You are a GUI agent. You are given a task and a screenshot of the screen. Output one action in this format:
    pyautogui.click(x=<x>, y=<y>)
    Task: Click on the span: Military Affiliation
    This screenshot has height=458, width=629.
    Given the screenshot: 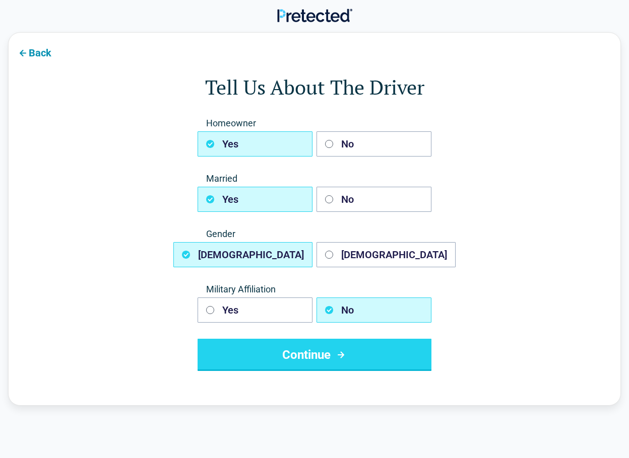 What is the action you would take?
    pyautogui.click(x=314, y=290)
    